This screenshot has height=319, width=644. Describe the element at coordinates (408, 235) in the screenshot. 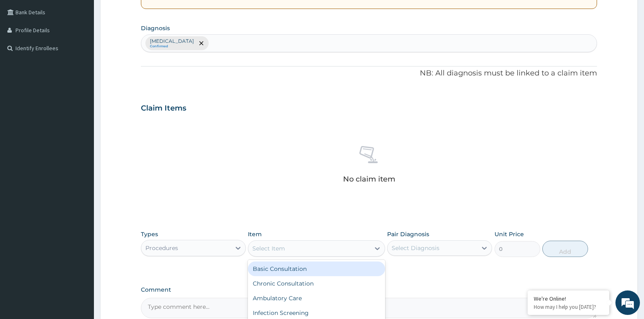

I see `label: Pair Diagnosis` at that location.